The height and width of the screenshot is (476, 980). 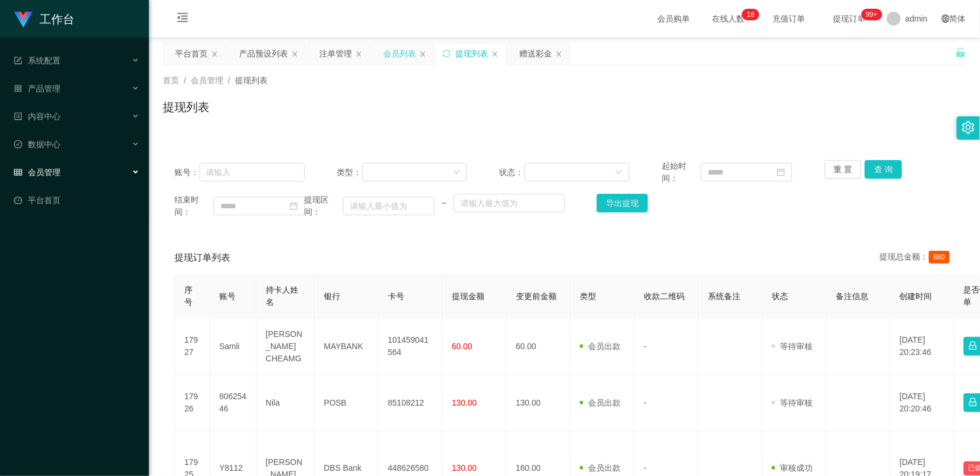 What do you see at coordinates (535, 54) in the screenshot?
I see `div: 赠送彩金` at bounding box center [535, 54].